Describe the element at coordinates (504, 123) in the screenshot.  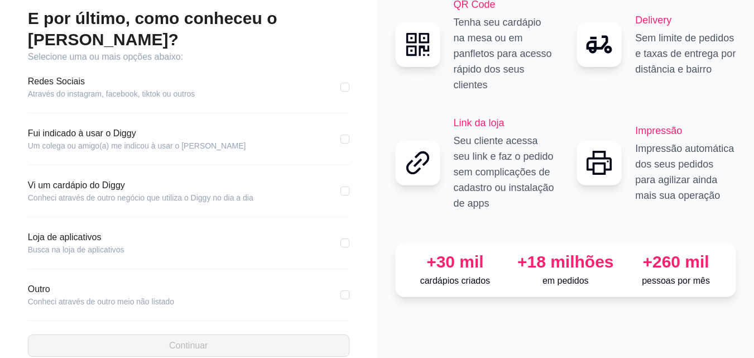
I see `h2: Link da loja` at that location.